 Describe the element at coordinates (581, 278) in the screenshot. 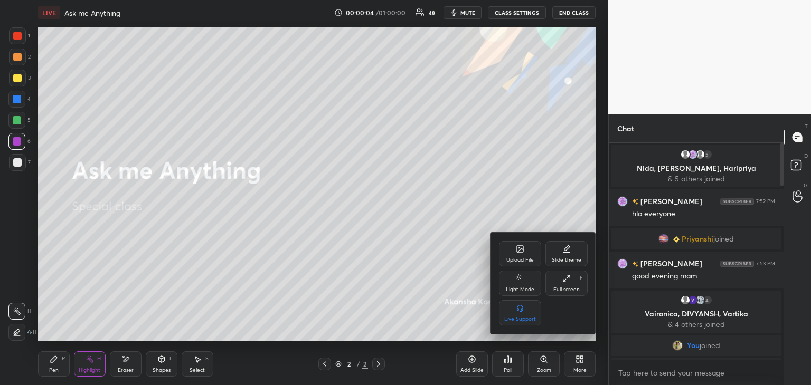

I see `div: F` at that location.